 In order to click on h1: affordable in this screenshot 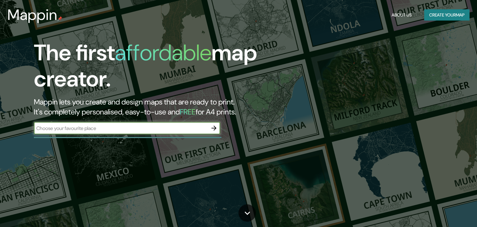, I will do `click(163, 52)`.